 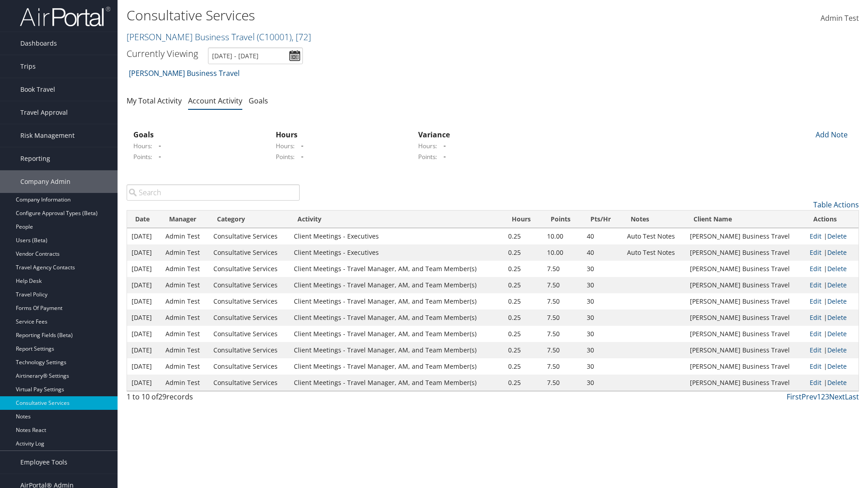 I want to click on th: Manager: activate to sort column ascending, so click(x=185, y=219).